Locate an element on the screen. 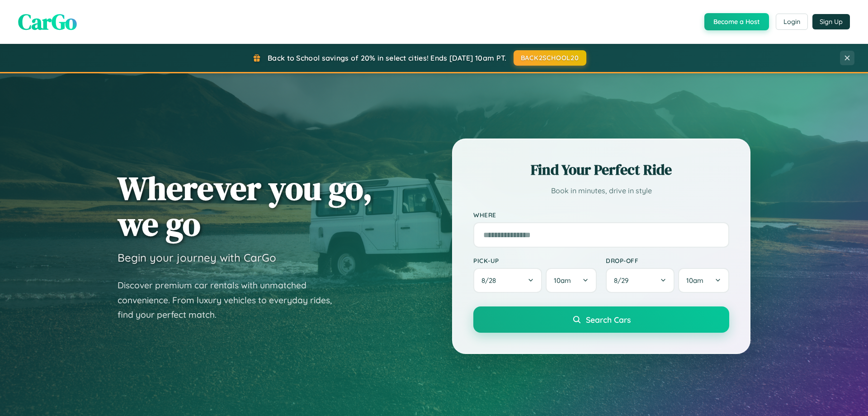  h2: Find Your Perfect Ride is located at coordinates (601, 170).